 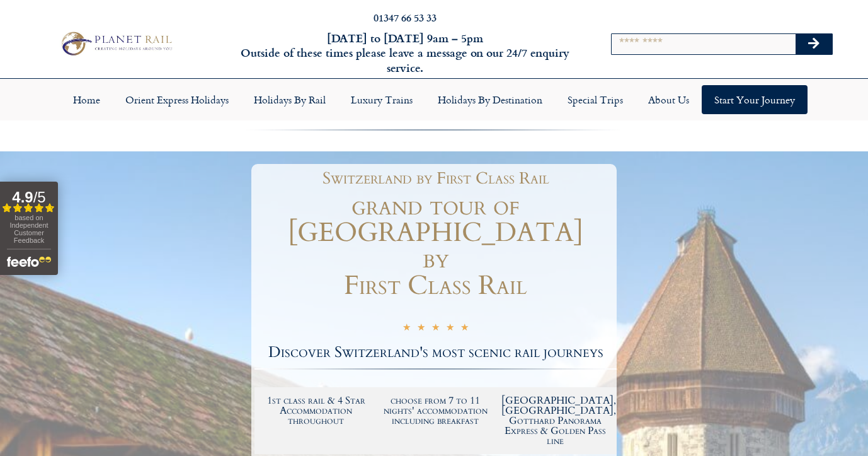 I want to click on a: 01347 66 53 33, so click(x=405, y=17).